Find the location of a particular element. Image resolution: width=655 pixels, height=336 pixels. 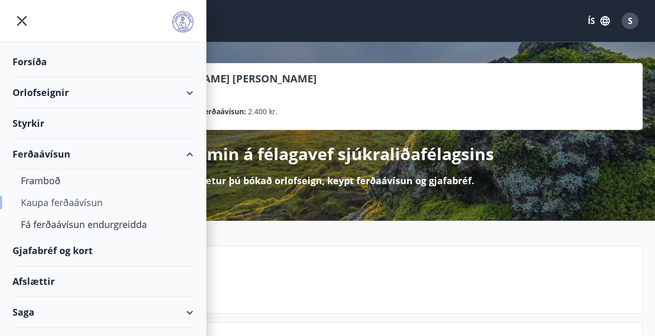

p: Næstu helgi is located at coordinates (361, 281).